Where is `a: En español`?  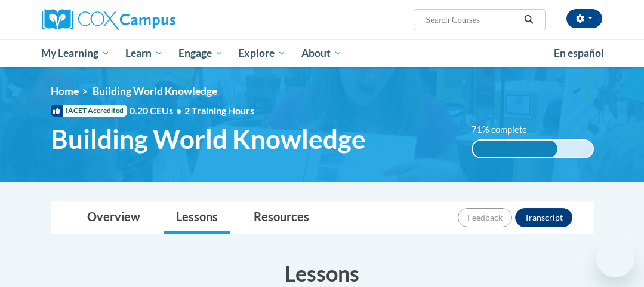 a: En español is located at coordinates (579, 53).